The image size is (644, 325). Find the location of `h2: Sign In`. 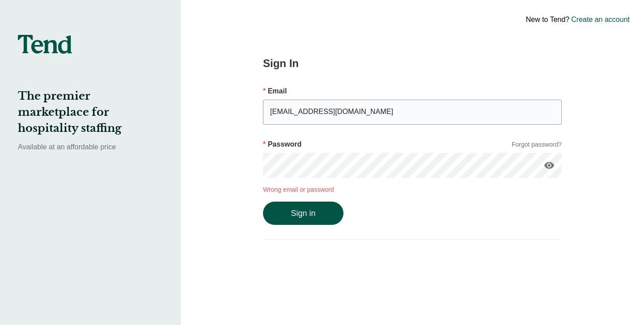

h2: Sign In is located at coordinates (412, 64).